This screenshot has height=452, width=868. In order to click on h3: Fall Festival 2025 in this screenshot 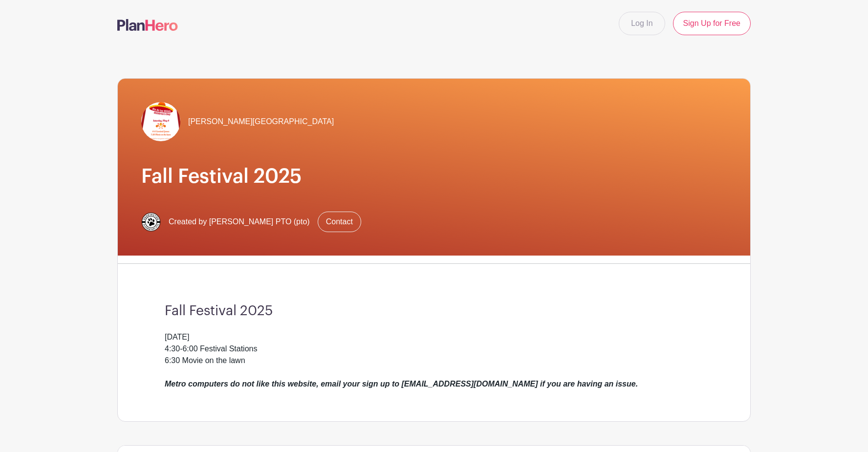, I will do `click(434, 312)`.